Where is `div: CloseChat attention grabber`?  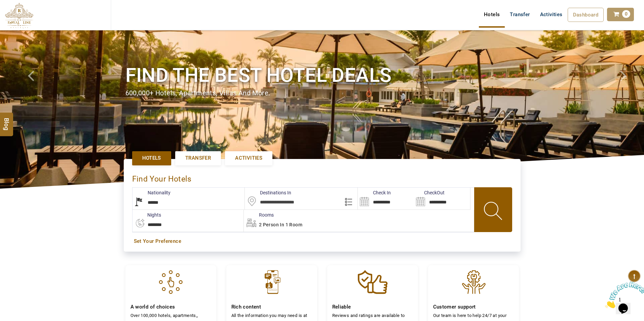 div: CloseChat attention grabber is located at coordinates (21, 16).